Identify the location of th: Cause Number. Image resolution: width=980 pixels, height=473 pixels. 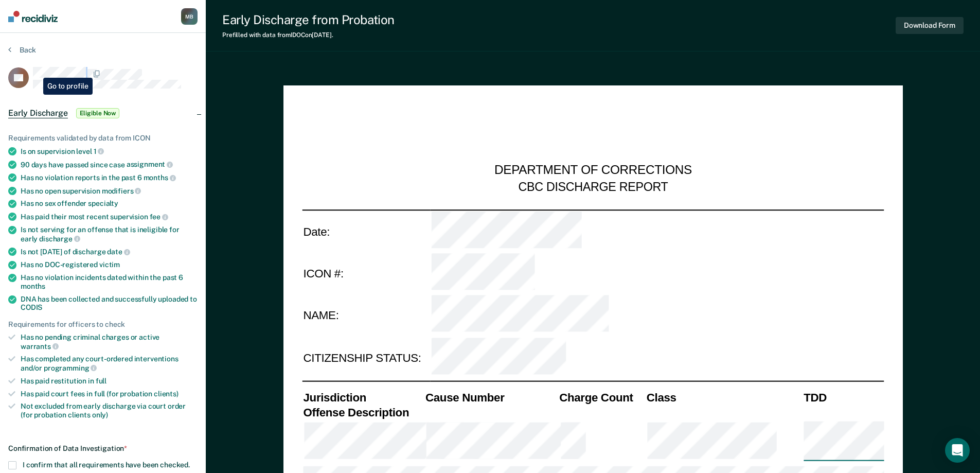
(491, 397).